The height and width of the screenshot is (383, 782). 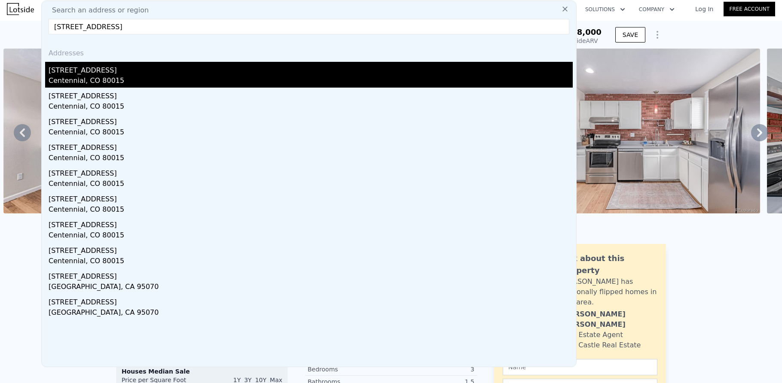 What do you see at coordinates (609, 265) in the screenshot?
I see `div: Ask about this property` at bounding box center [609, 265].